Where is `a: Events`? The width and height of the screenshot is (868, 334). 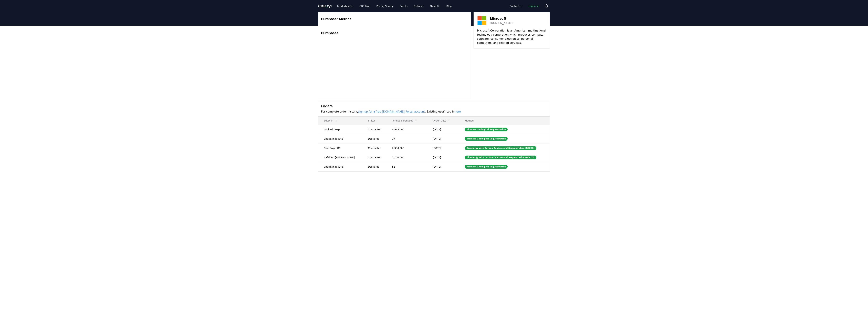 a: Events is located at coordinates (403, 6).